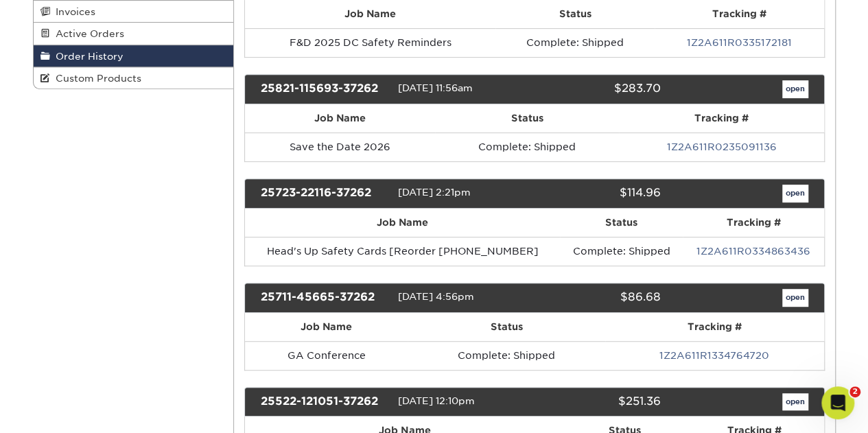 The width and height of the screenshot is (868, 433). Describe the element at coordinates (50, 18) in the screenshot. I see `img: Profile image for Julie` at that location.